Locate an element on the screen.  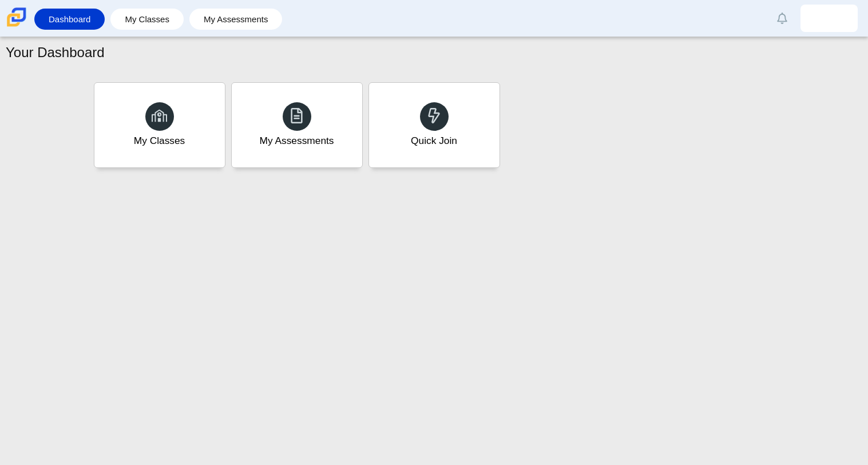
img: mouanald.kamara.hehc30 is located at coordinates (829, 18).